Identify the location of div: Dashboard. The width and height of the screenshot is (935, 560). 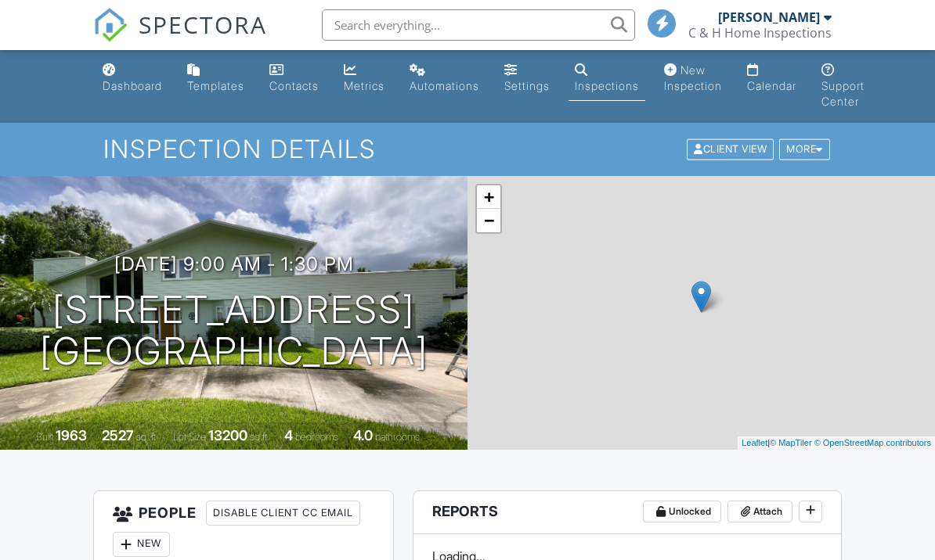
(132, 85).